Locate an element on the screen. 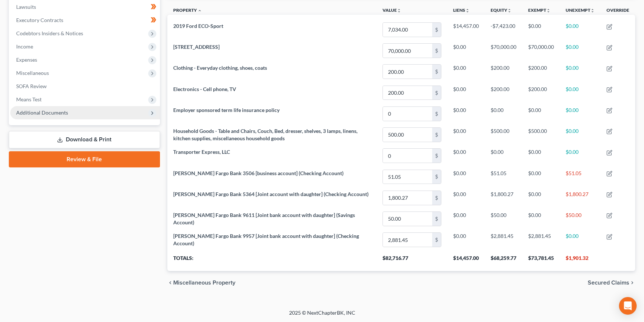  span: Expenses is located at coordinates (26, 60).